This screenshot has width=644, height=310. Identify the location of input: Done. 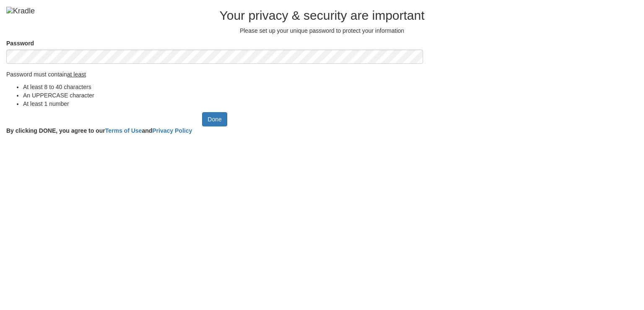
(215, 119).